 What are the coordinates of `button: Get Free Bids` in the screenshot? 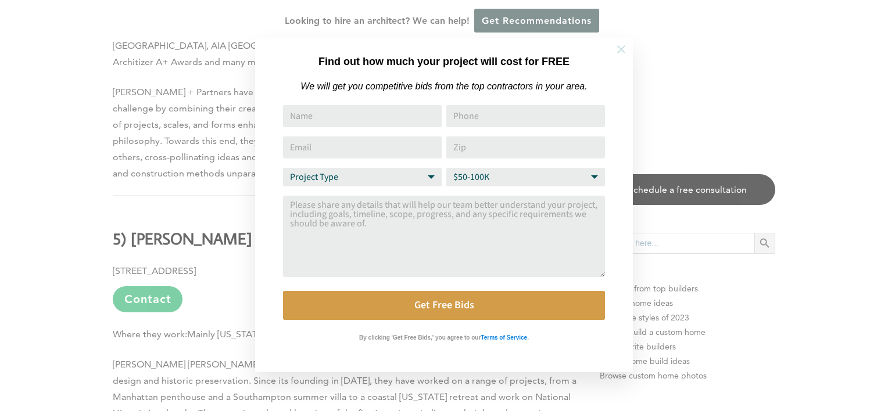 It's located at (444, 306).